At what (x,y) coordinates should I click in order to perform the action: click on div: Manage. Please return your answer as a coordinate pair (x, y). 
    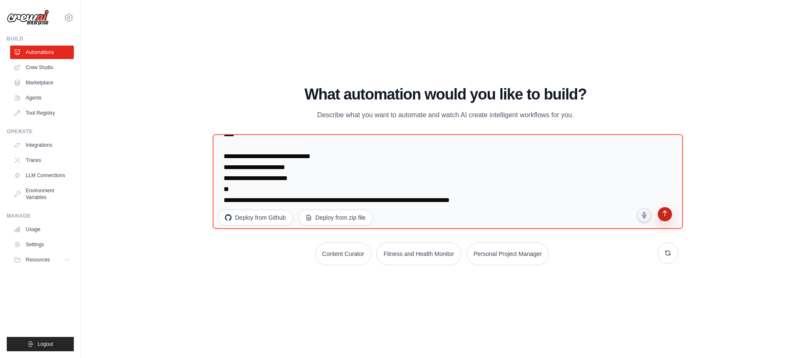
    Looking at the image, I should click on (40, 216).